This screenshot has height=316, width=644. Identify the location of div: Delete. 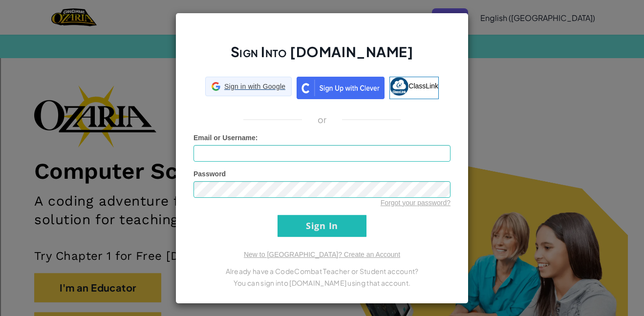
(322, 35).